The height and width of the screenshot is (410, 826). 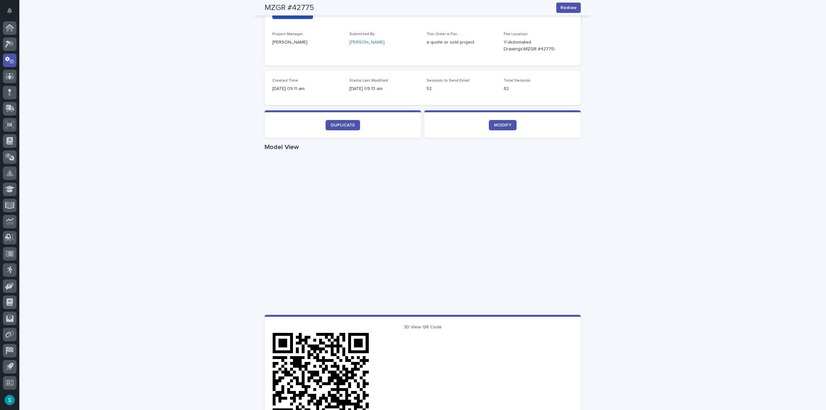 I want to click on span: Redraw, so click(x=568, y=8).